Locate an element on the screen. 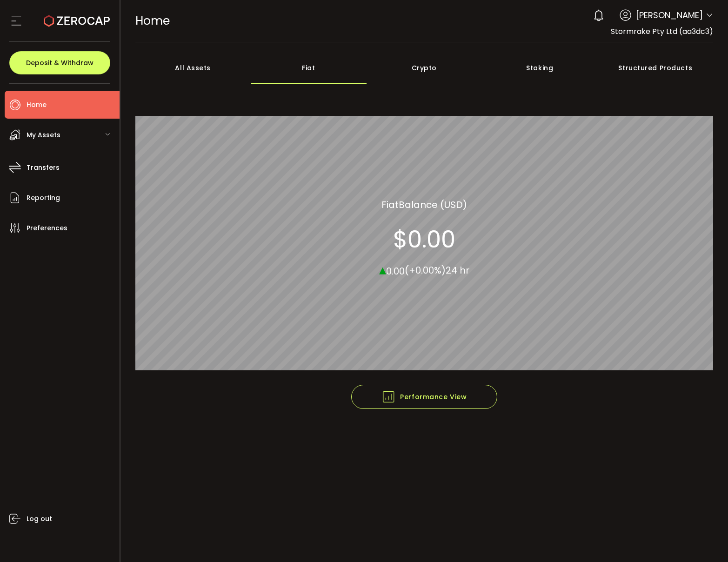 The image size is (728, 562). button: Performance View is located at coordinates (424, 397).